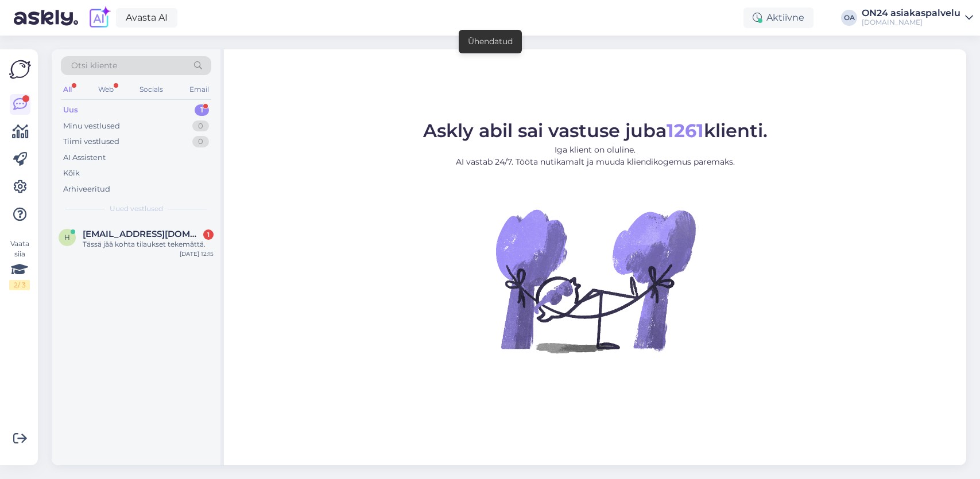 The height and width of the screenshot is (479, 980). Describe the element at coordinates (596, 281) in the screenshot. I see `img: No Chat active` at that location.